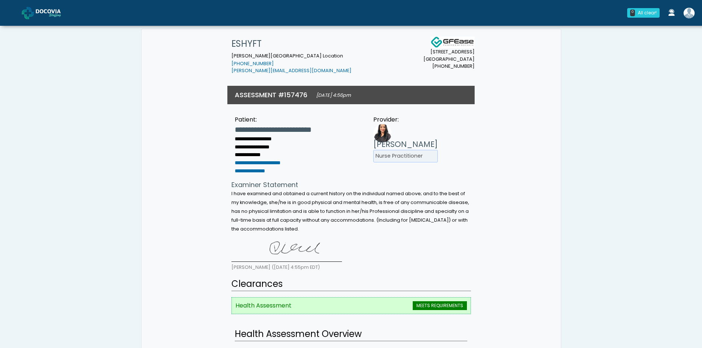 This screenshot has width=702, height=348. Describe the element at coordinates (452, 42) in the screenshot. I see `img: Docovia Staffing Logo` at that location.